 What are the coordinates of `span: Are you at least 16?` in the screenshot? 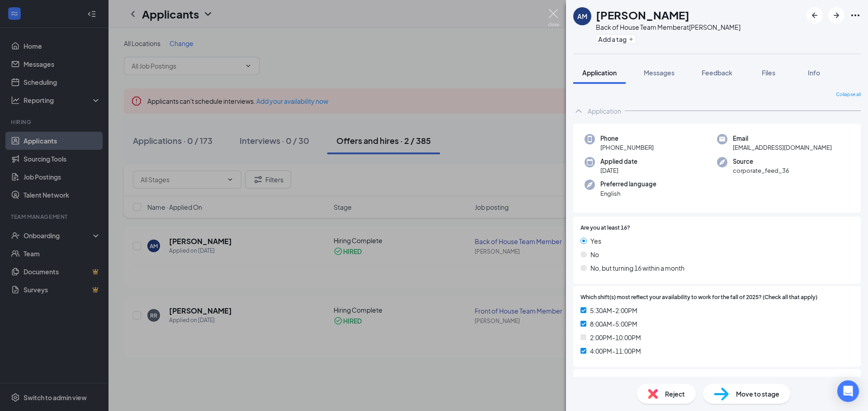 It's located at (606, 228).